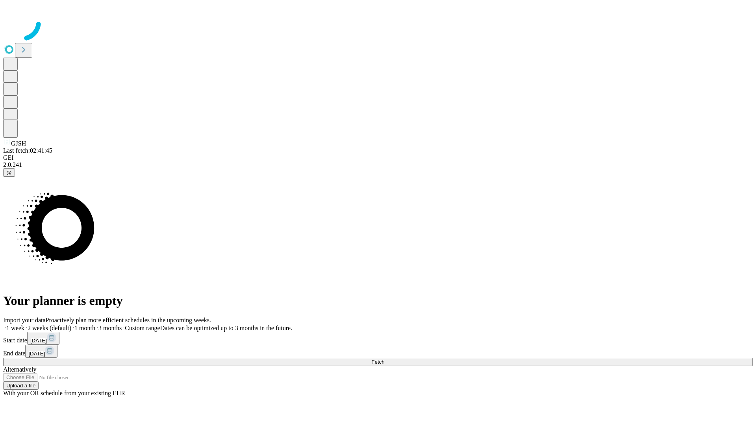 The width and height of the screenshot is (756, 426). What do you see at coordinates (110, 327) in the screenshot?
I see `span: 3 months` at bounding box center [110, 327].